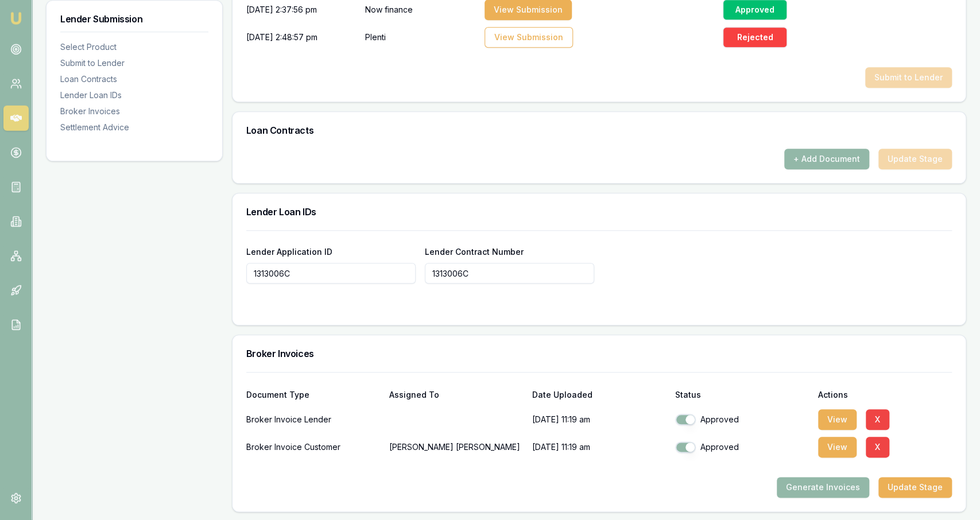 Image resolution: width=980 pixels, height=520 pixels. I want to click on p: Plenti, so click(420, 37).